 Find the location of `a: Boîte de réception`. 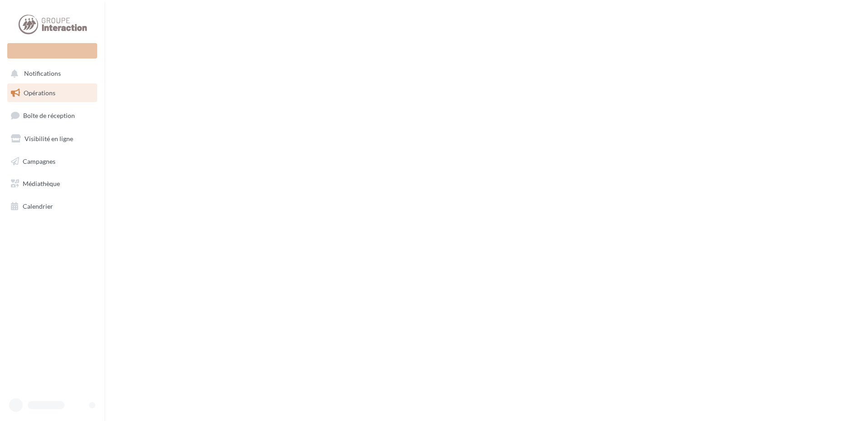

a: Boîte de réception is located at coordinates (52, 115).